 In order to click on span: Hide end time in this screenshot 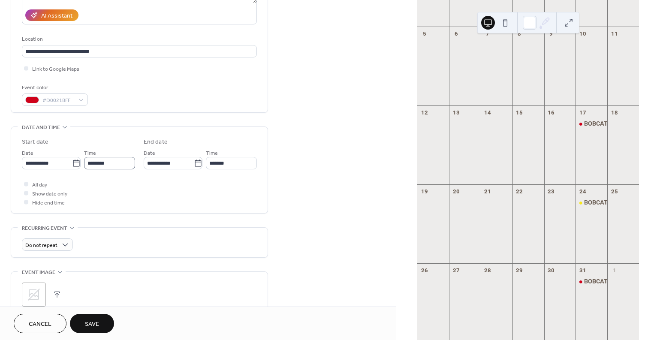, I will do `click(48, 203)`.